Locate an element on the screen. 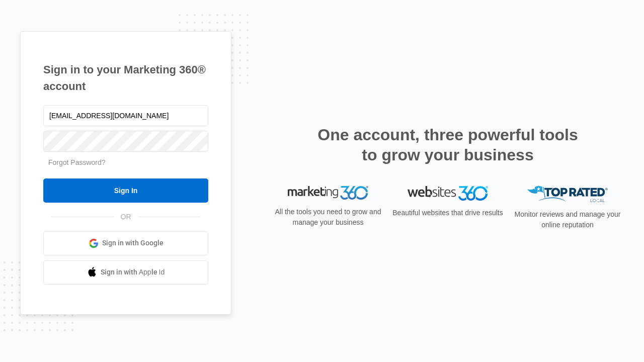 The height and width of the screenshot is (362, 644). p: Beautiful websites that drive results is located at coordinates (448, 213).